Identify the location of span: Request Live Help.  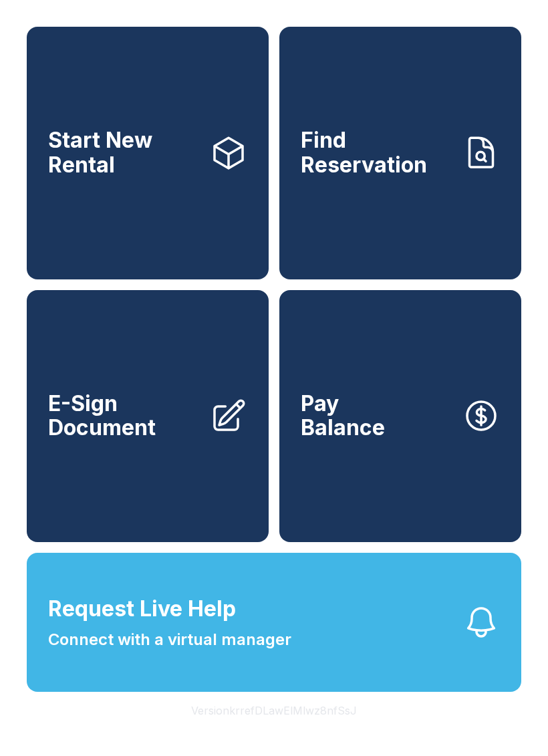
(142, 609).